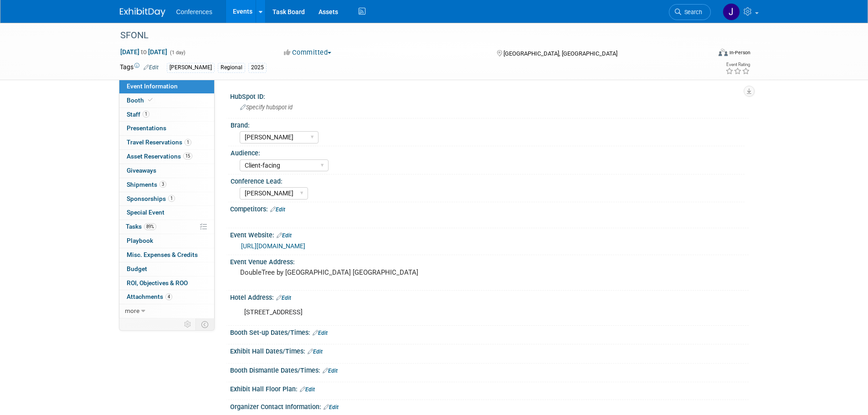 This screenshot has width=868, height=415. What do you see at coordinates (136, 269) in the screenshot?
I see `span: Budget` at bounding box center [136, 269].